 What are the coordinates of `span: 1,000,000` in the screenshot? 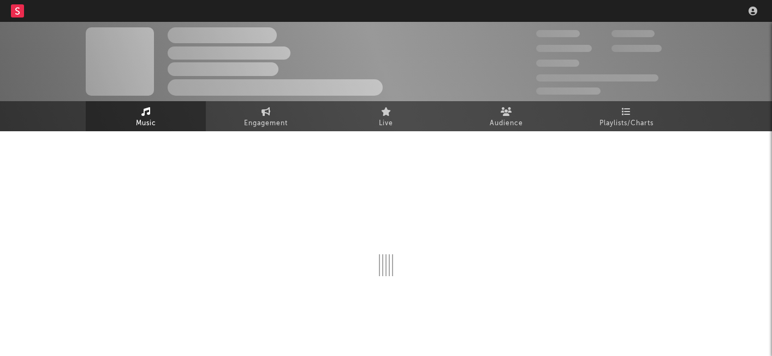 It's located at (637, 48).